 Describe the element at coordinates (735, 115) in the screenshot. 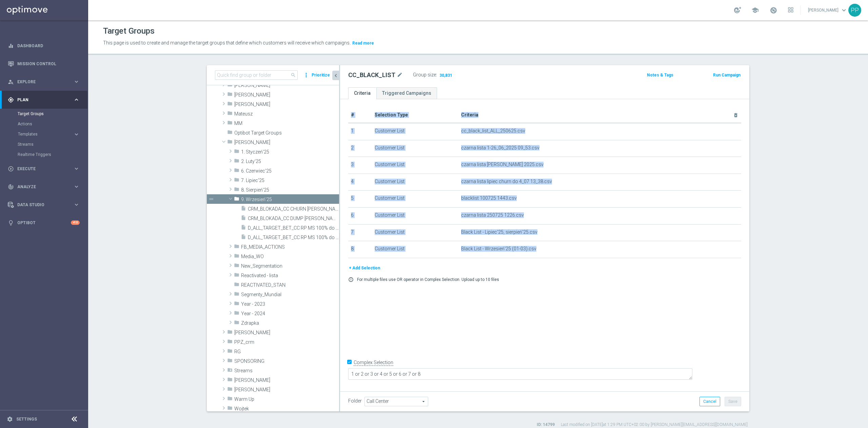

I see `i: delete_forever` at that location.